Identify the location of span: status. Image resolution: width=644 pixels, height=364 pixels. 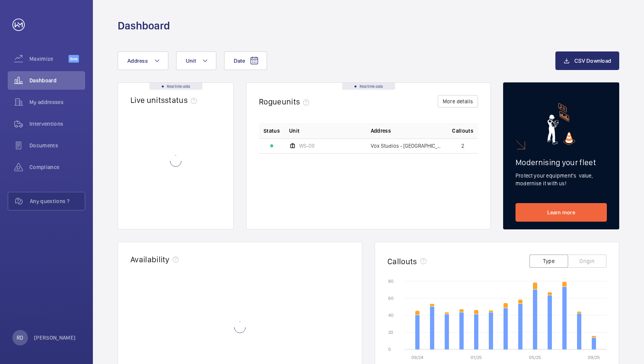
(182, 100).